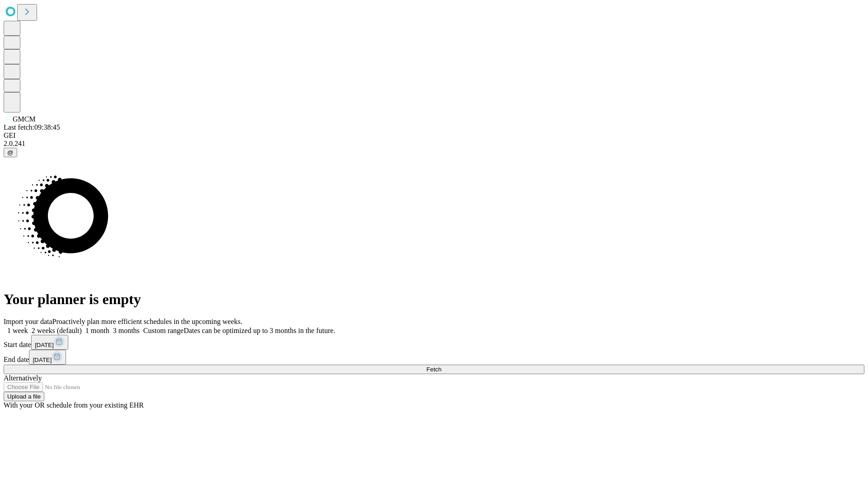 Image resolution: width=868 pixels, height=488 pixels. Describe the element at coordinates (434, 357) in the screenshot. I see `div: End date` at that location.